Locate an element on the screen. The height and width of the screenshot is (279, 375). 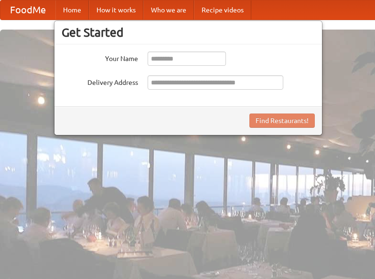
label: Your Name is located at coordinates (100, 57).